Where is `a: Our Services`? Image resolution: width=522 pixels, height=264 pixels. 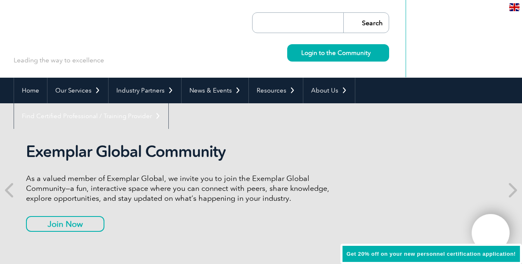
a: Our Services is located at coordinates (78, 90).